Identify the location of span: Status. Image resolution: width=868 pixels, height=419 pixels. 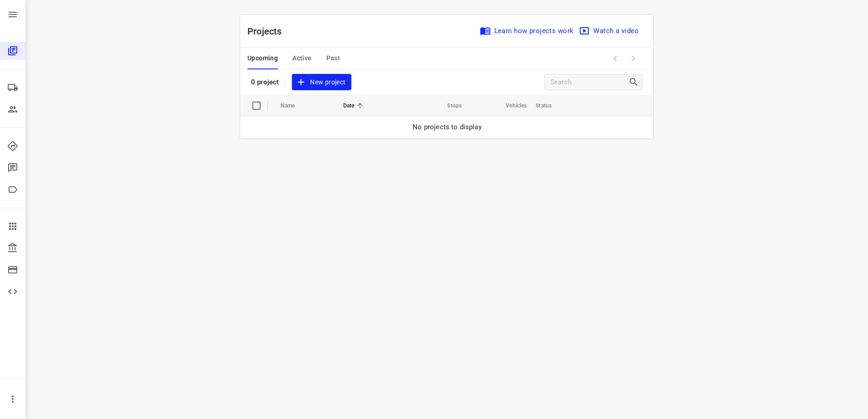
(549, 106).